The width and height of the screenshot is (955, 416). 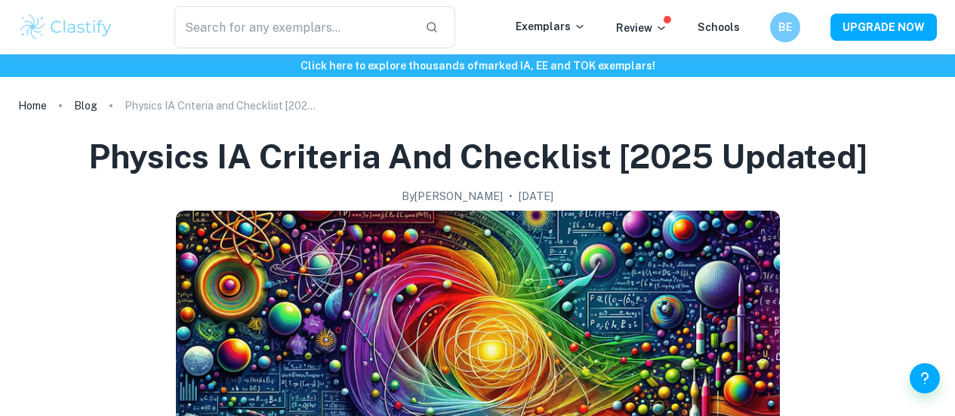 I want to click on a: Schools, so click(x=718, y=27).